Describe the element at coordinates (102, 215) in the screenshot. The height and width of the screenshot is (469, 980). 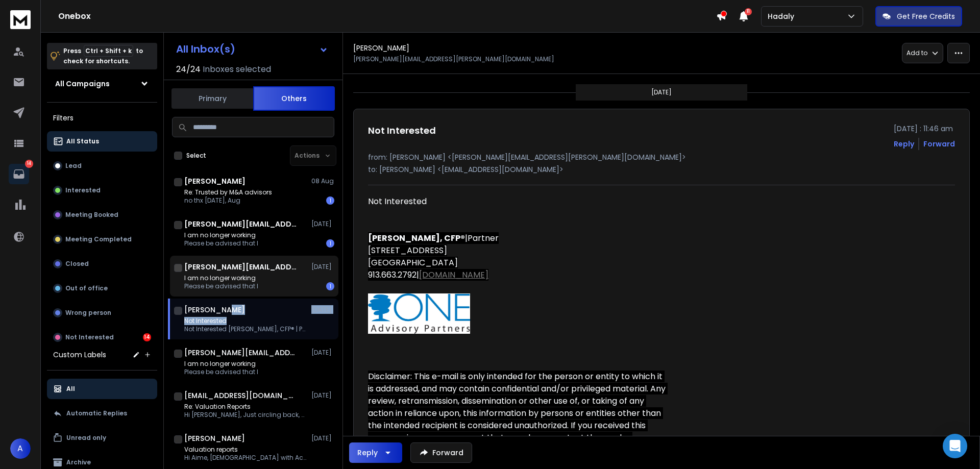
I see `button: Meeting Booked` at that location.